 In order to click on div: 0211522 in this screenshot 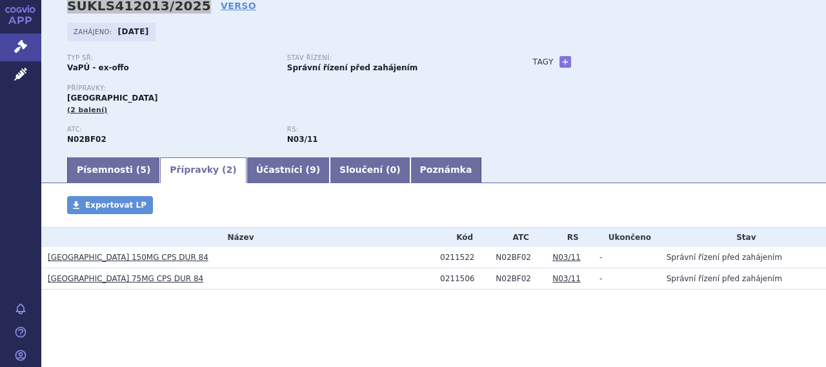, I will do `click(465, 257)`.